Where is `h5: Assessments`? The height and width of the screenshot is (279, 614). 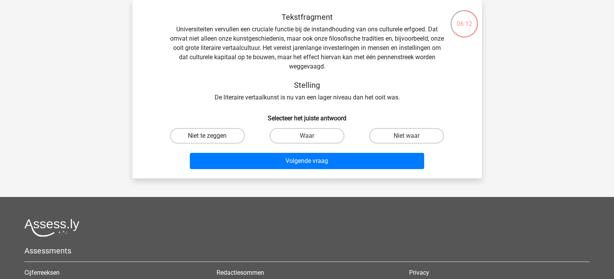 h5: Assessments is located at coordinates (307, 251).